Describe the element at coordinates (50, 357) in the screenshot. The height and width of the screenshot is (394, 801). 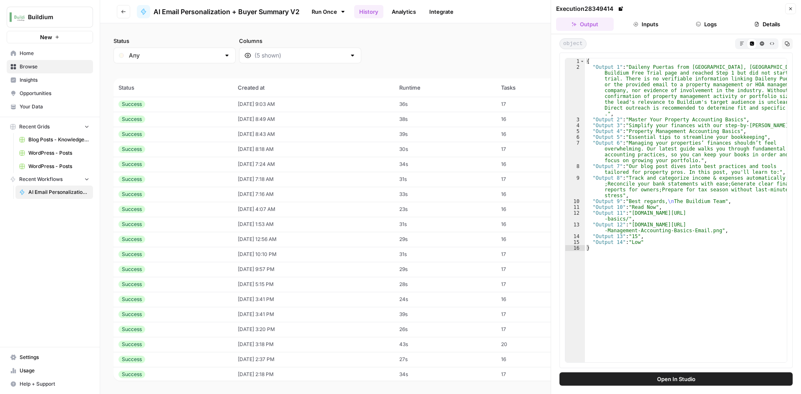
I see `a: Settings` at that location.